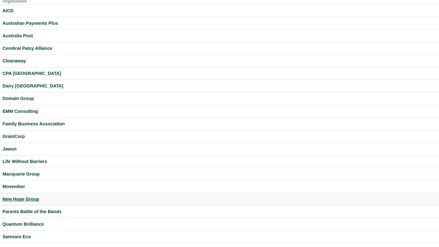 The image size is (439, 247). What do you see at coordinates (220, 61) in the screenshot?
I see `div: Cleanaway` at bounding box center [220, 61].